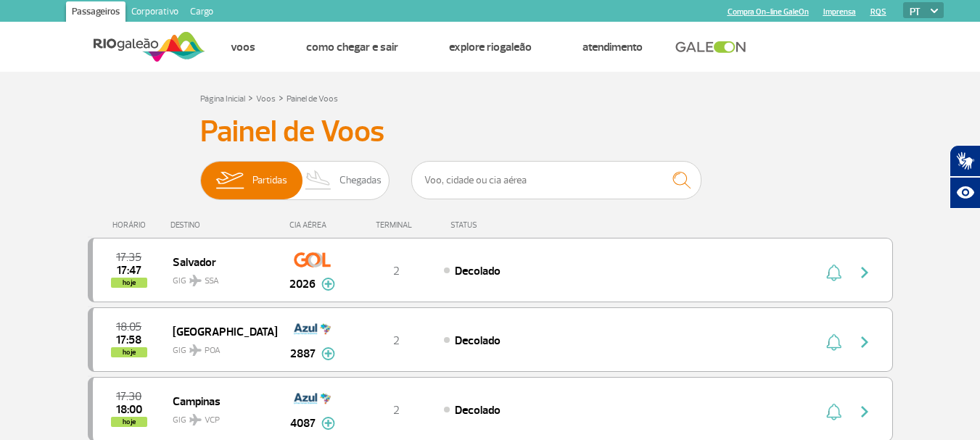  Describe the element at coordinates (768, 12) in the screenshot. I see `a: Compra On-line GaleOn` at that location.